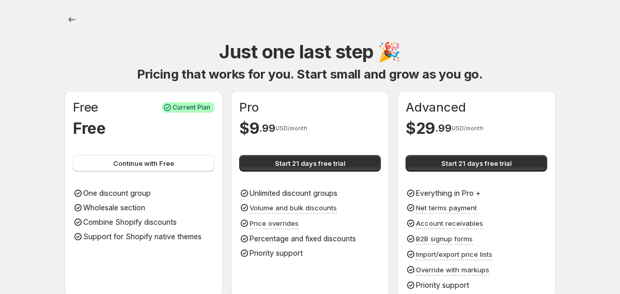 The height and width of the screenshot is (294, 620). What do you see at coordinates (310, 74) in the screenshot?
I see `h1: Pricing that works for you. Start small and grow as you go.` at bounding box center [310, 74].